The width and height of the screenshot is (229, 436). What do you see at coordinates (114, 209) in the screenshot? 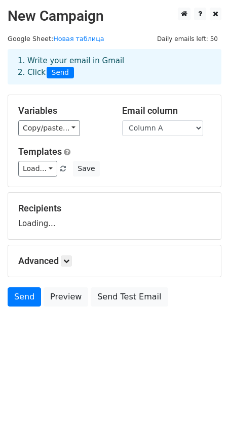
I see `h5: Recipients` at bounding box center [114, 209].